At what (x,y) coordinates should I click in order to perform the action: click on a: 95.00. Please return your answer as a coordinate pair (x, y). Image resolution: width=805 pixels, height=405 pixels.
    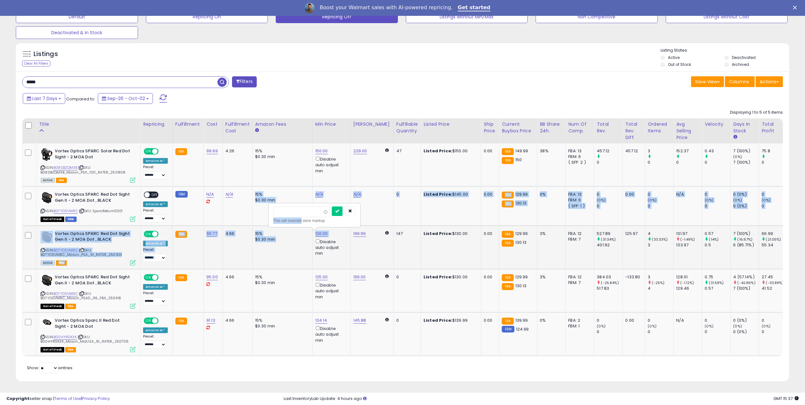
    Looking at the image, I should click on (212, 277).